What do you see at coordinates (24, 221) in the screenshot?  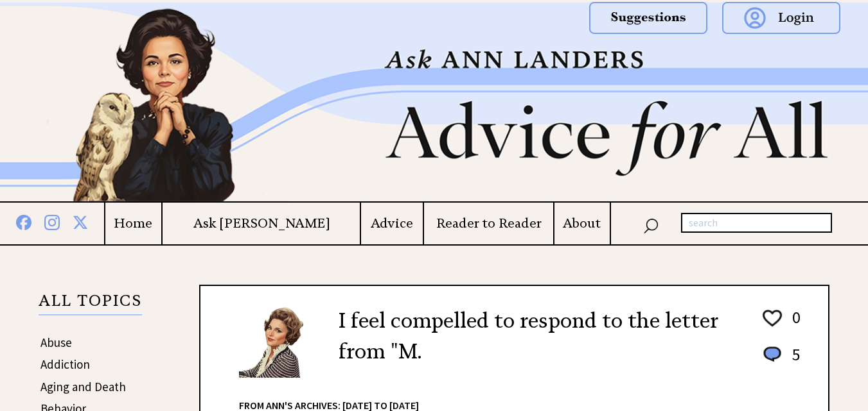 I see `img: facebook%20blue.png` at bounding box center [24, 221].